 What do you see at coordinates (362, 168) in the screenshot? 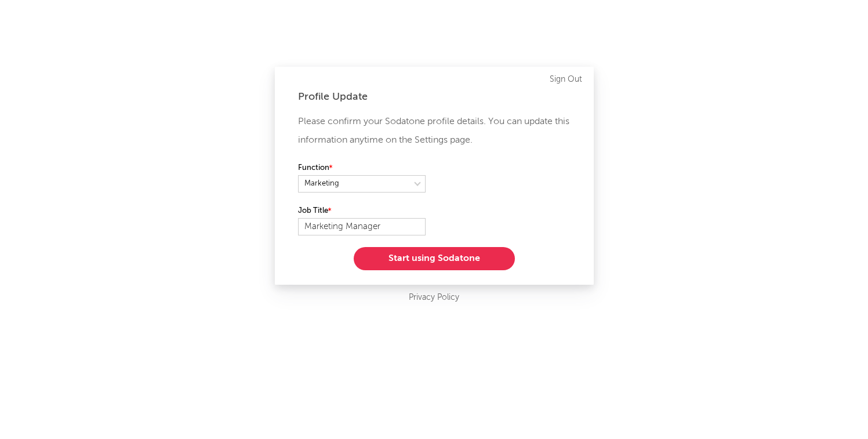
I see `label: Function` at bounding box center [362, 168].